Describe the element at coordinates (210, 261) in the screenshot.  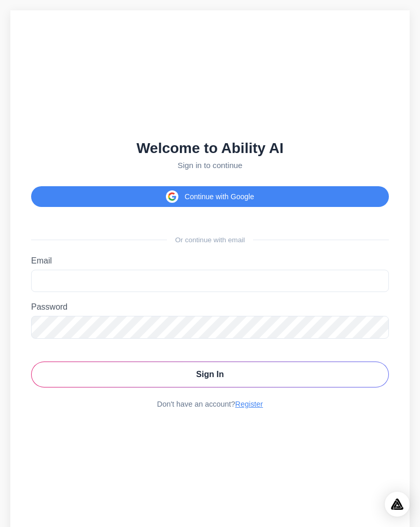
I see `label: Email` at that location.